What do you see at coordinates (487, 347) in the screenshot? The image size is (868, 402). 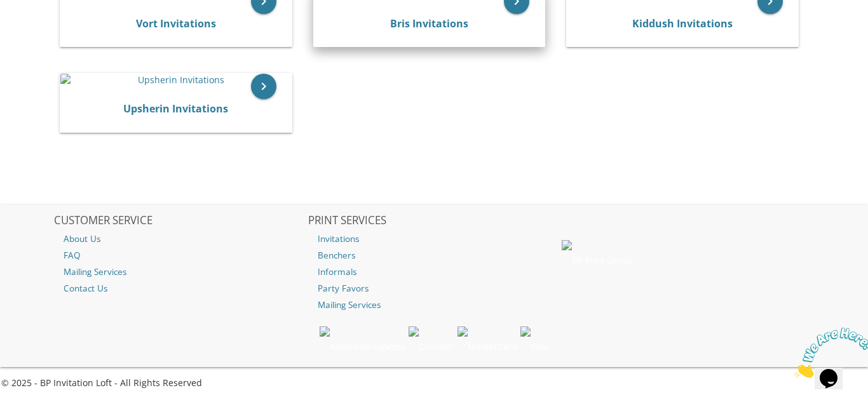 I see `img: MasterCard` at bounding box center [487, 347].